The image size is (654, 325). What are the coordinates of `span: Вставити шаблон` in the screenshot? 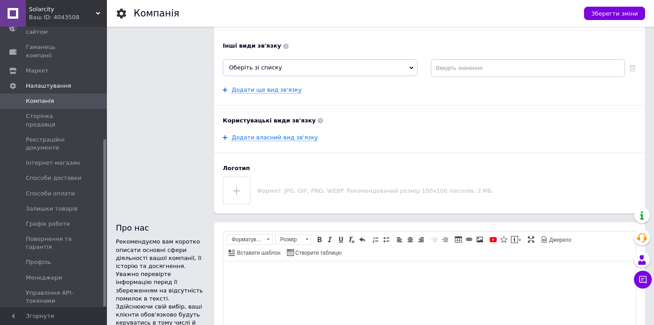 It's located at (258, 253).